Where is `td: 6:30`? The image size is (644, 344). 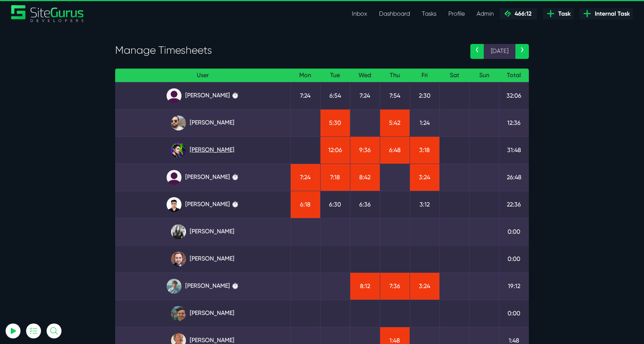
td: 6:30 is located at coordinates (336, 204).